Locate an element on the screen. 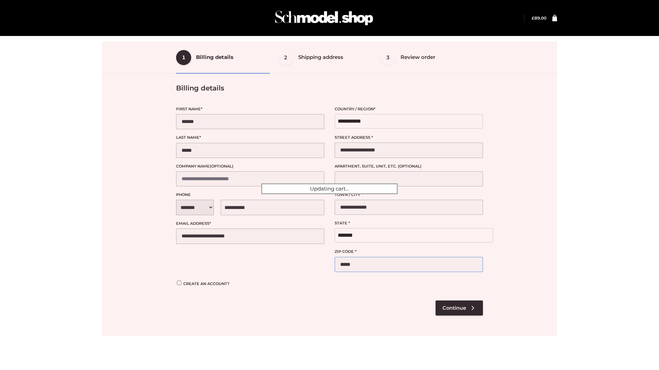 This screenshot has width=659, height=370. div: Updating cart... is located at coordinates (329, 189).